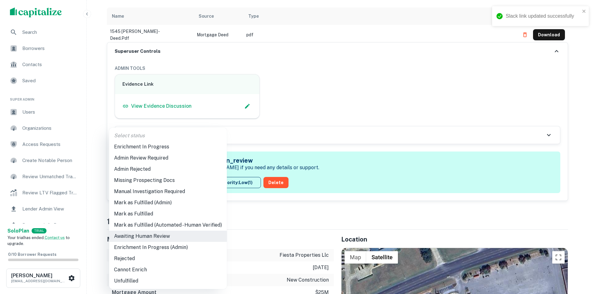 The height and width of the screenshot is (294, 595). I want to click on li: Cannot Enrich, so click(168, 269).